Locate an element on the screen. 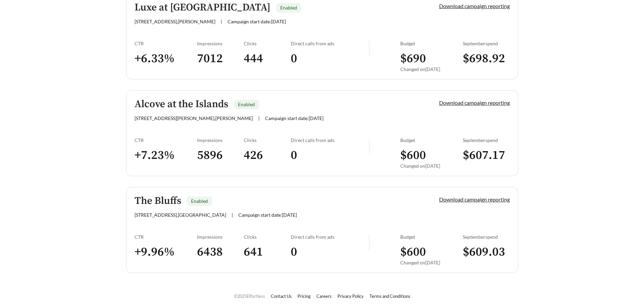 Image resolution: width=644 pixels, height=308 pixels. h3: $ 698.92 is located at coordinates (486, 58).